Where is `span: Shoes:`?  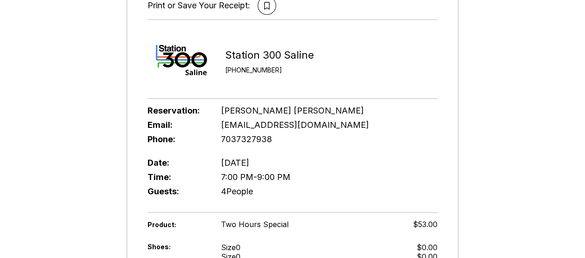
span: Shoes: is located at coordinates (176, 247).